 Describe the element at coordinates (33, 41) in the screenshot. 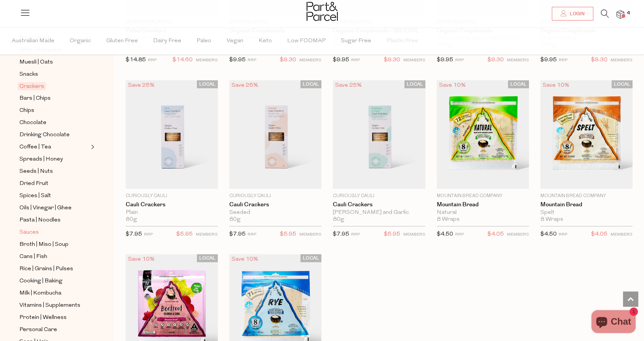

I see `span: Australian Made` at that location.